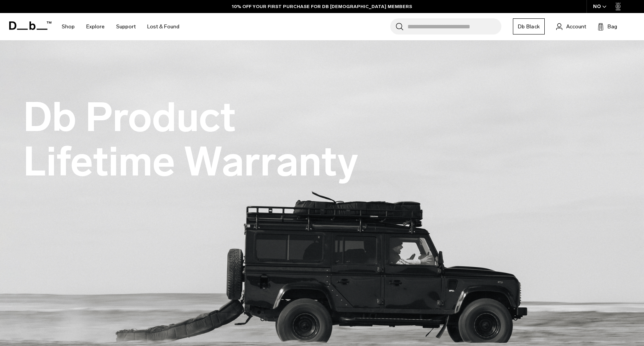 The height and width of the screenshot is (346, 644). I want to click on a: Lost & Found, so click(164, 26).